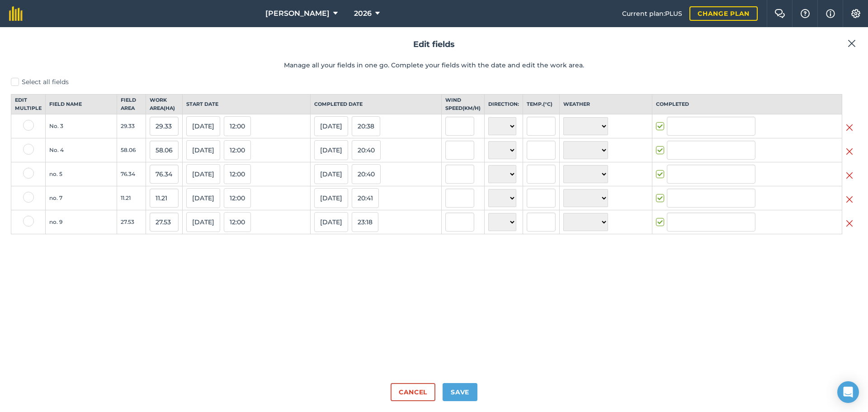  I want to click on button: 20:38, so click(365, 126).